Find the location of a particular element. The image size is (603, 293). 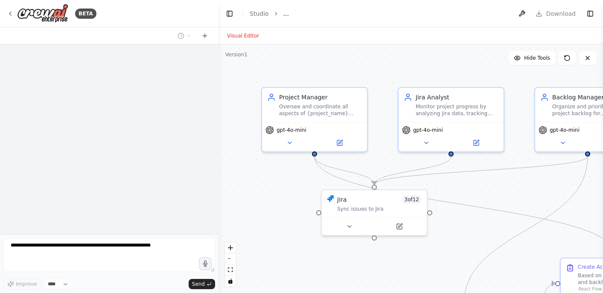

div: Jira Analyst is located at coordinates (457, 97).